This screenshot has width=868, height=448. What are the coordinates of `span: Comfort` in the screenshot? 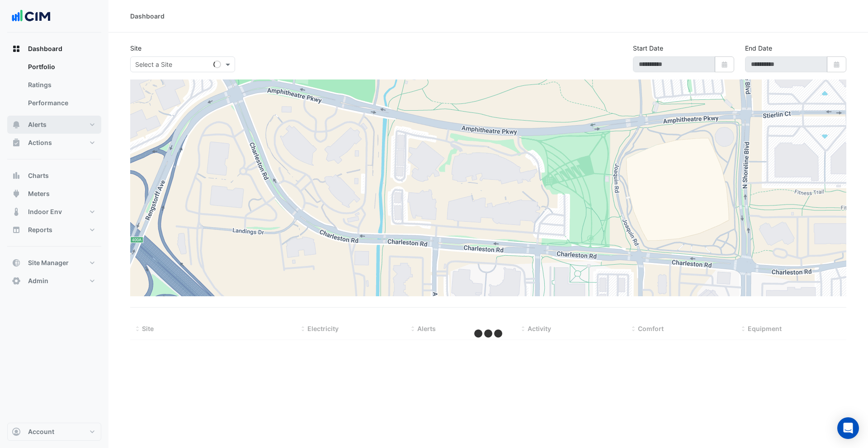 It's located at (650, 328).